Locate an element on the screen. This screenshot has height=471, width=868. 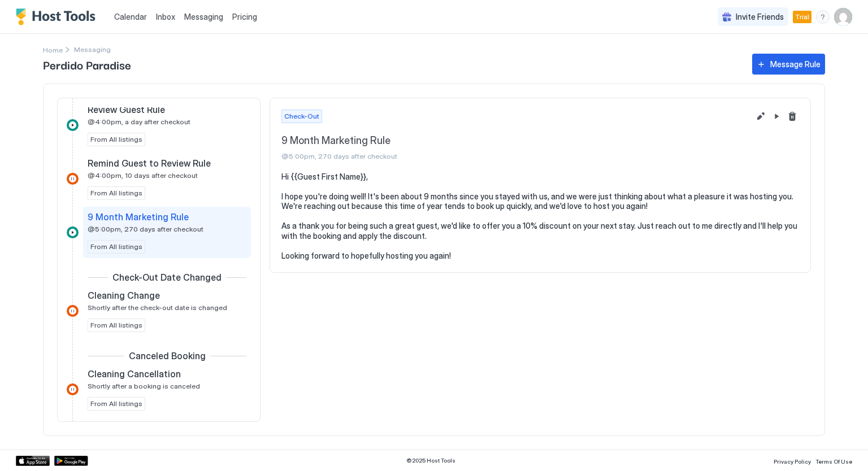
button: Delete message rule is located at coordinates (793, 116).